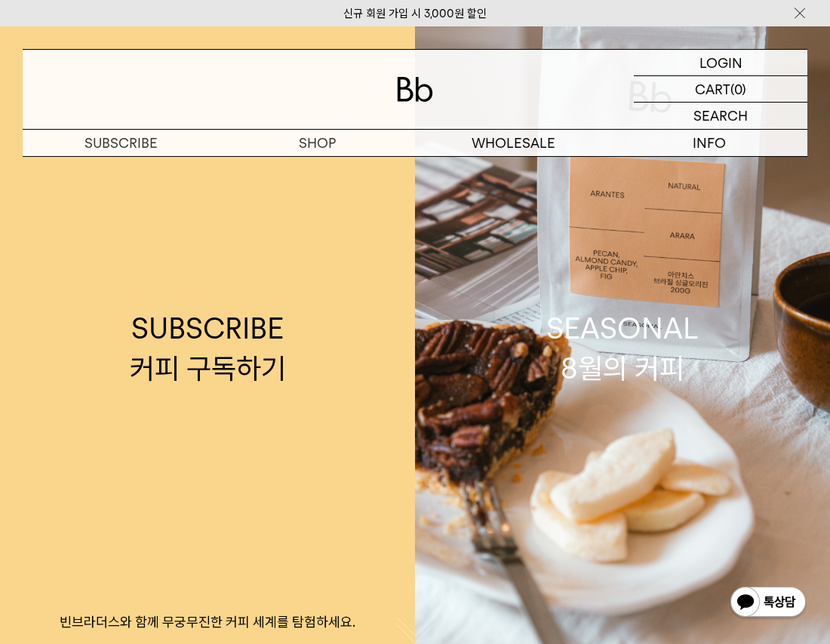  What do you see at coordinates (120, 143) in the screenshot?
I see `a: SUBSCRIBE` at bounding box center [120, 143].